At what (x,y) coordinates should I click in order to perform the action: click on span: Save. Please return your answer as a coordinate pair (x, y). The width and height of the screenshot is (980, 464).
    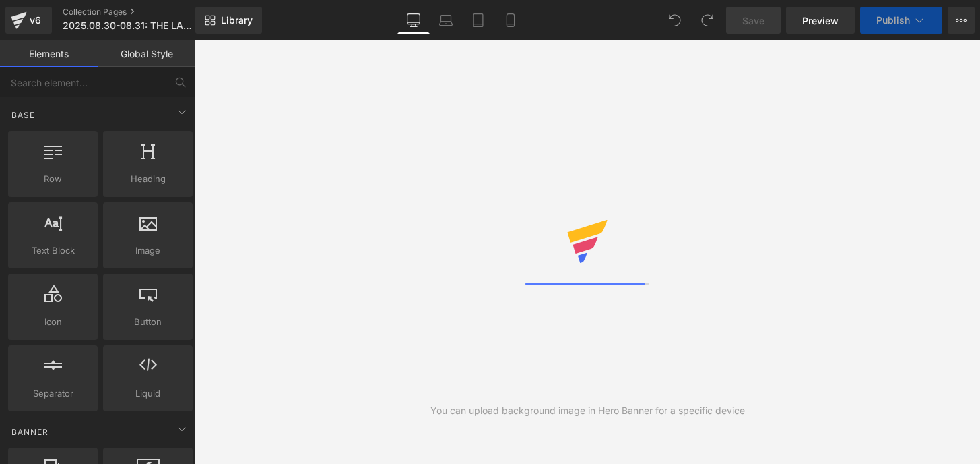
    Looking at the image, I should click on (753, 20).